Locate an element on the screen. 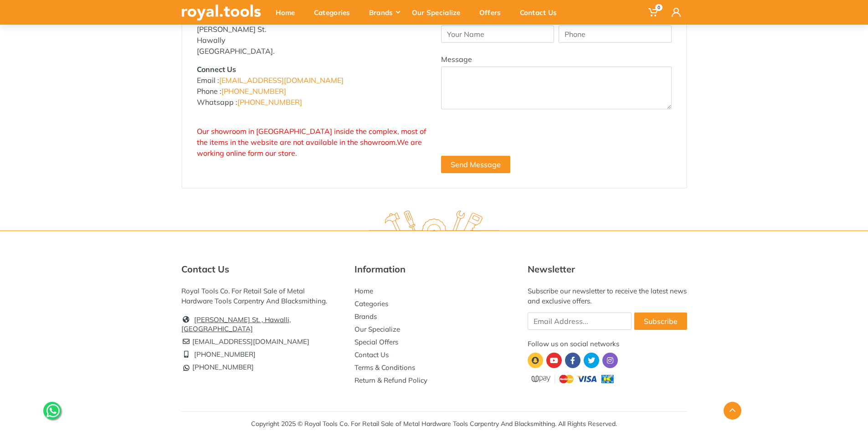 The width and height of the screenshot is (868, 436). div: Categories is located at coordinates (335, 12).